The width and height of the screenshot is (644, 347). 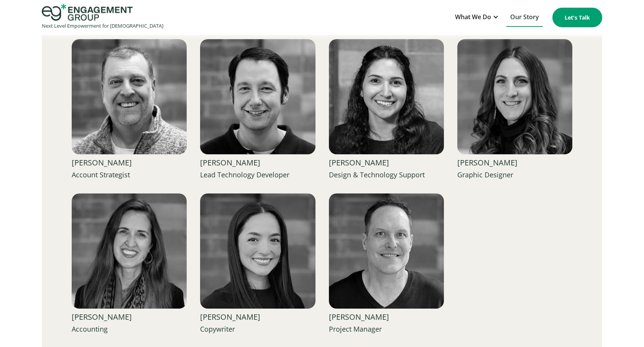 What do you see at coordinates (386, 175) in the screenshot?
I see `div: Design & Technology Support` at bounding box center [386, 175].